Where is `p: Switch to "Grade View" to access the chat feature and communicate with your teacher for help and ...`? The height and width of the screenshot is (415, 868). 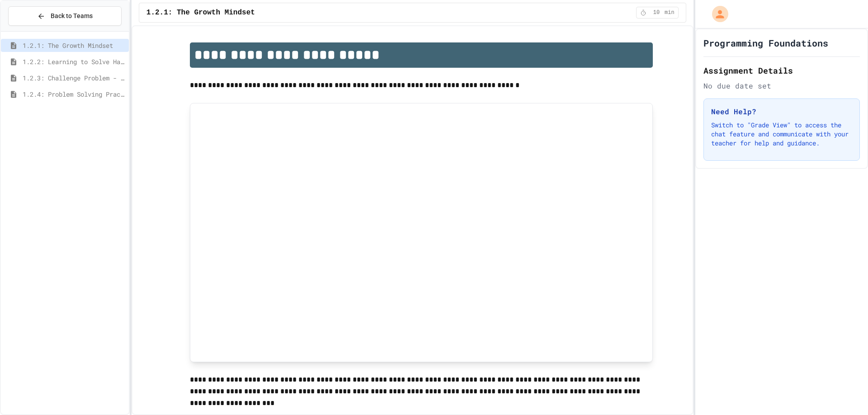 p: Switch to "Grade View" to access the chat feature and communicate with your teacher for help and ... is located at coordinates (782, 134).